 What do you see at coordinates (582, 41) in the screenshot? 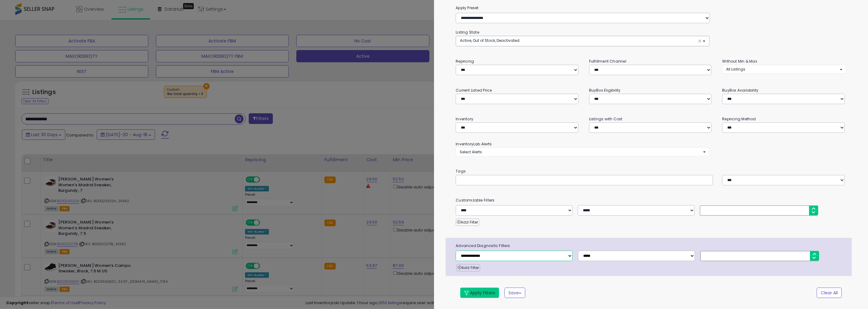
I see `button: Active, Out of Stock, Deactivated ×` at bounding box center [582, 41].